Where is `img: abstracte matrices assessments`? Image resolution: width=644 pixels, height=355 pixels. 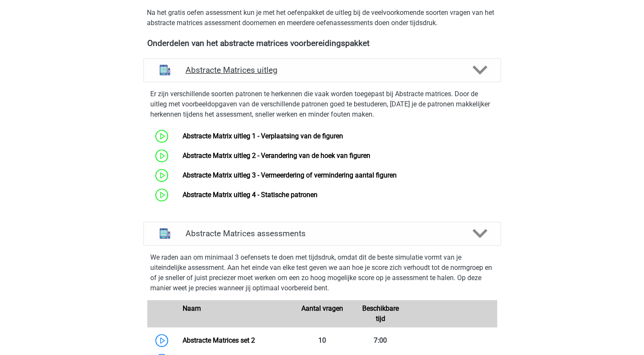
img: abstracte matrices assessments is located at coordinates (165, 233).